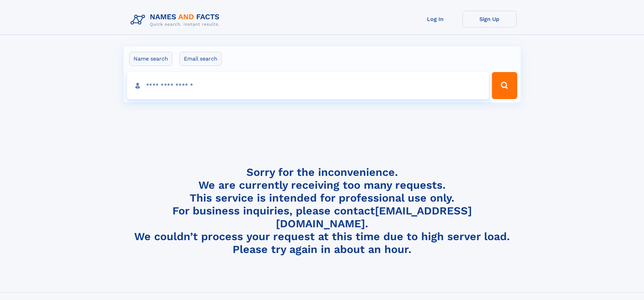 The width and height of the screenshot is (644, 300). Describe the element at coordinates (435, 19) in the screenshot. I see `a: Log In` at that location.